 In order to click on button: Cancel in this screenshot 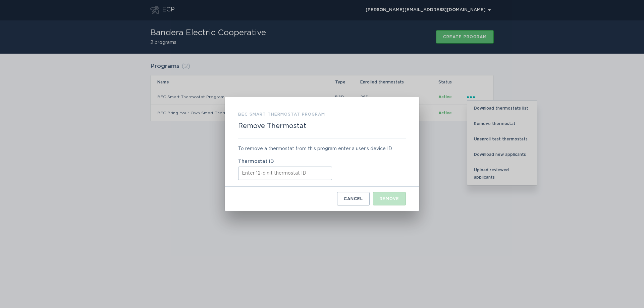, I will do `click(353, 199)`.